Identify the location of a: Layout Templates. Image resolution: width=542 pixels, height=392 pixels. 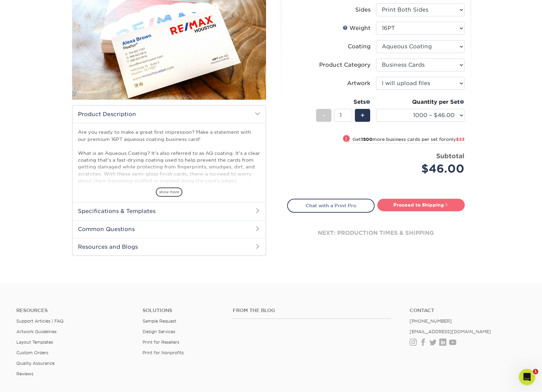
(34, 342).